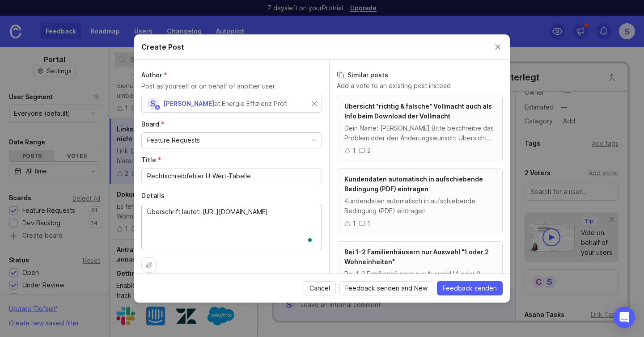 This screenshot has width=644, height=337. I want to click on span: Bei 1-2 Familienhäusern nur Auswahl "1 oder 2 Wohneinheiten", so click(416, 256).